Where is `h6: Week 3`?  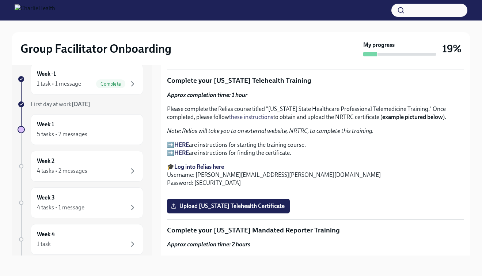
h6: Week 3 is located at coordinates (46, 197).